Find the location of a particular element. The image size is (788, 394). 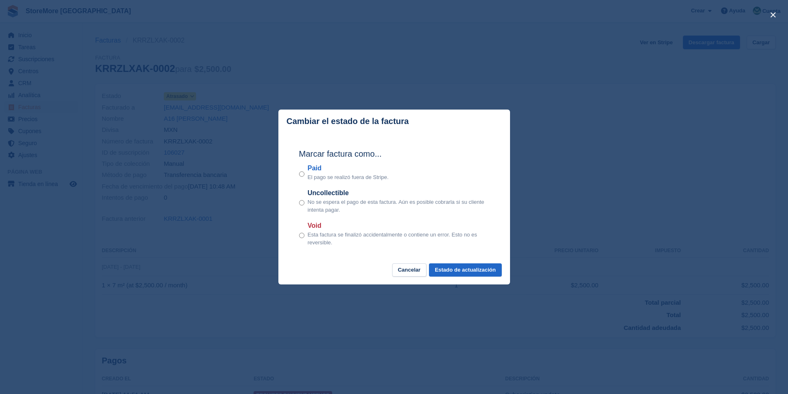

button: Estado de actualización is located at coordinates (465, 270).